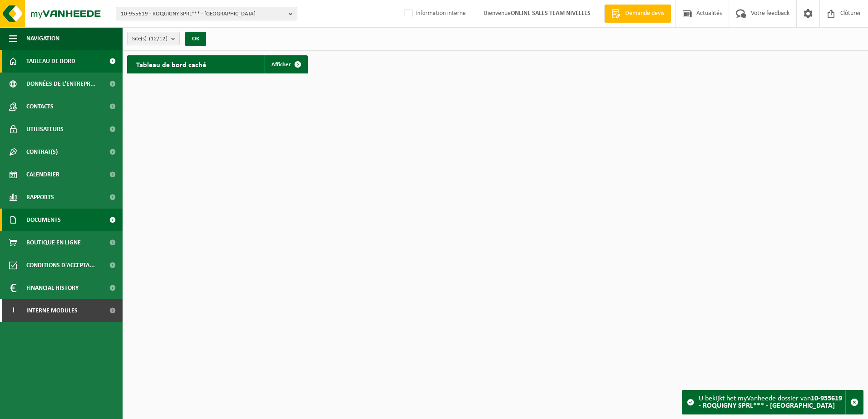  I want to click on span: Rapports, so click(40, 198).